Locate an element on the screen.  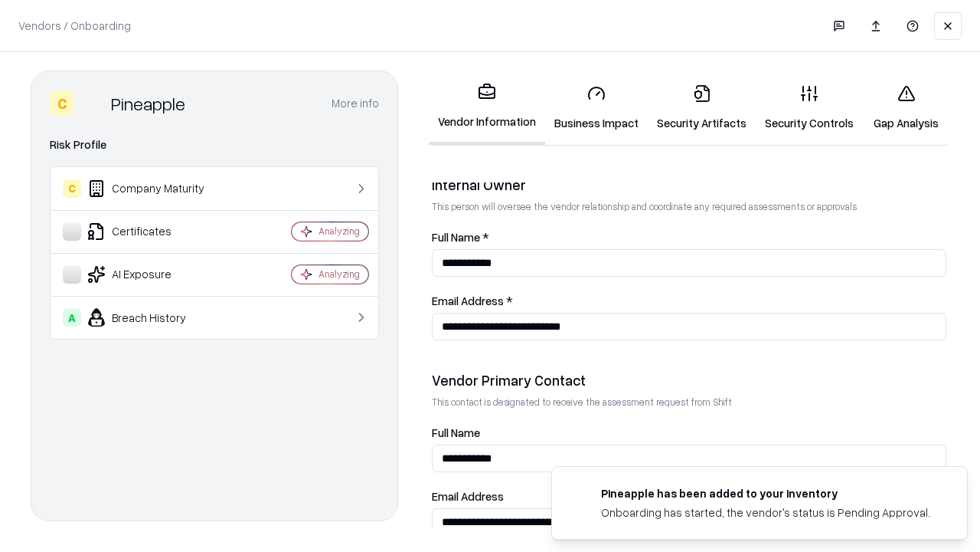
a: Security Artifacts is located at coordinates (701, 108).